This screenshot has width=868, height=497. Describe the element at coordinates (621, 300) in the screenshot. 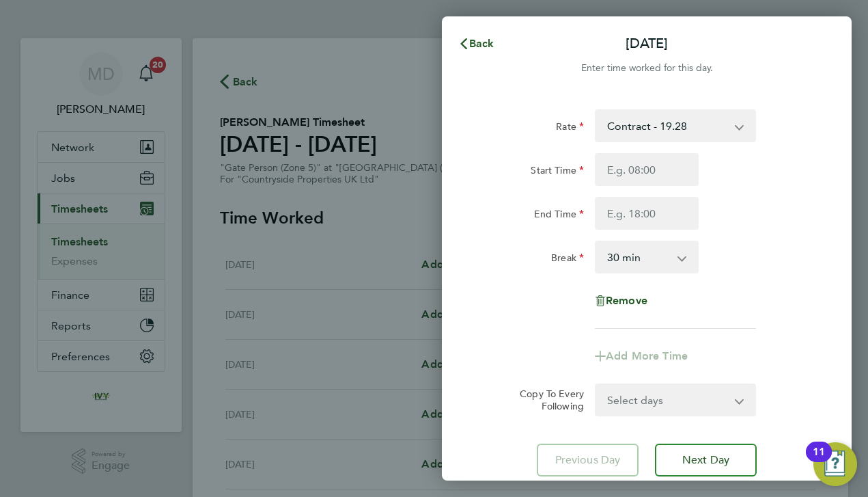

I see `button: Remove` at that location.